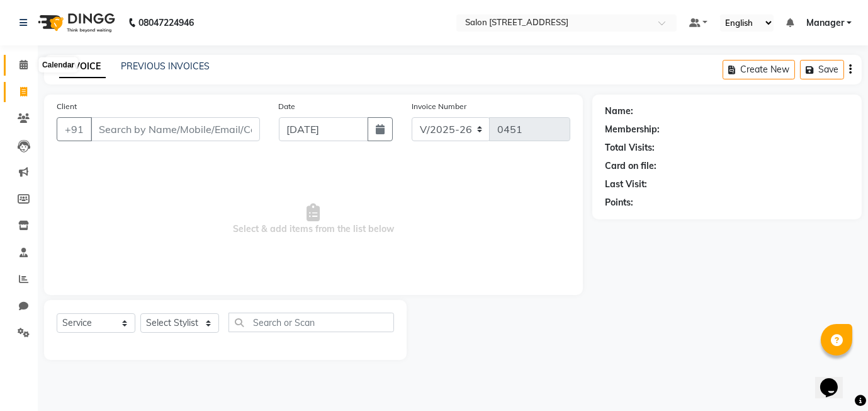  Describe the element at coordinates (825, 23) in the screenshot. I see `span: Manager` at that location.